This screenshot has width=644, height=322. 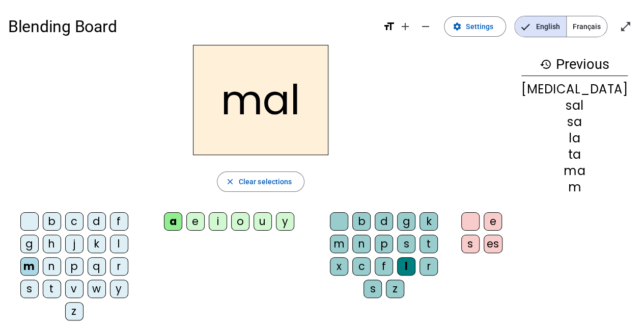 What do you see at coordinates (97, 289) in the screenshot?
I see `div: w` at bounding box center [97, 289].